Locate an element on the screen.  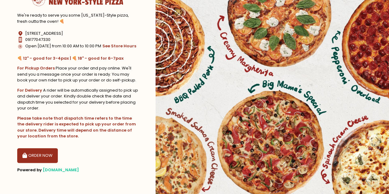
div: A rider will be automatically assigned to pick up and deliver your order. Kindly double check the... is located at coordinates (78, 99).